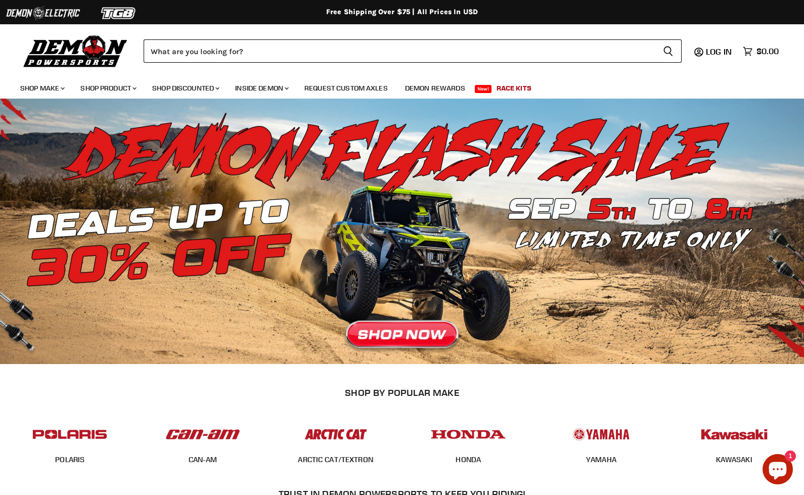 The image size is (804, 495). I want to click on a: POLARIS, so click(70, 459).